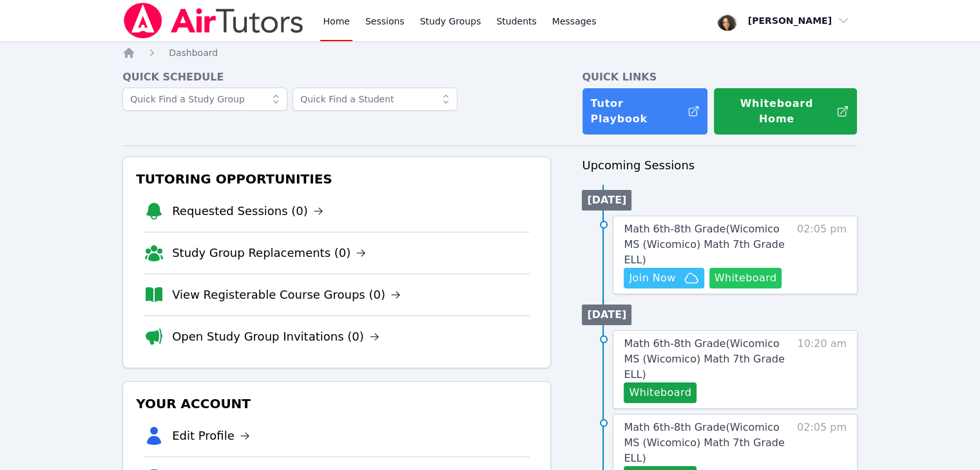 The image size is (980, 470). I want to click on span: 10:20 am, so click(822, 370).